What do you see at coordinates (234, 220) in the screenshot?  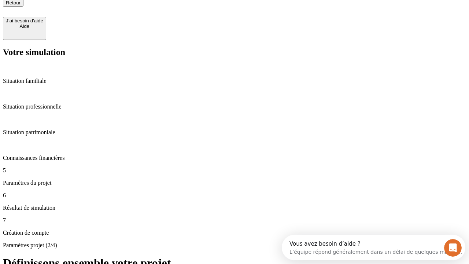 I see `p: 7` at bounding box center [234, 220].